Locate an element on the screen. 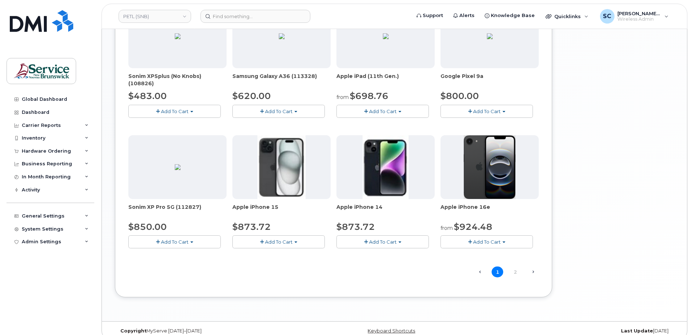  span: Knowledge Base is located at coordinates (512, 16).